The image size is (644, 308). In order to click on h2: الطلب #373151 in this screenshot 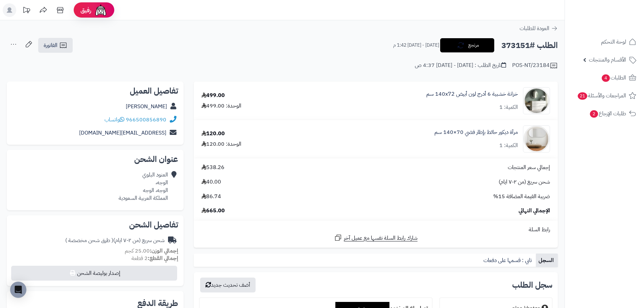, I will do `click(529, 45)`.